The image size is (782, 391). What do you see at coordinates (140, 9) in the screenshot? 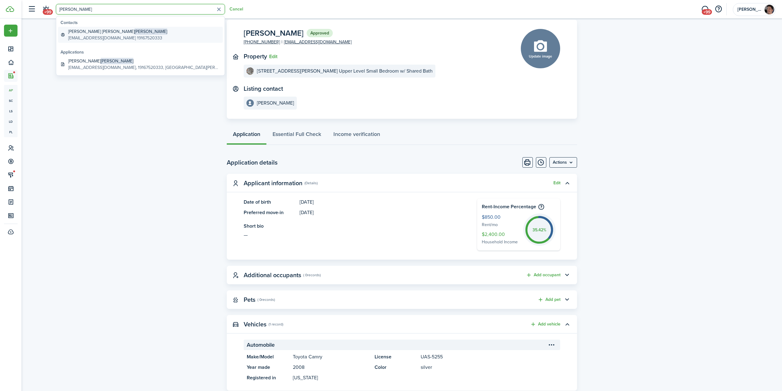
I see `input: Search for anything...` at bounding box center [140, 9].